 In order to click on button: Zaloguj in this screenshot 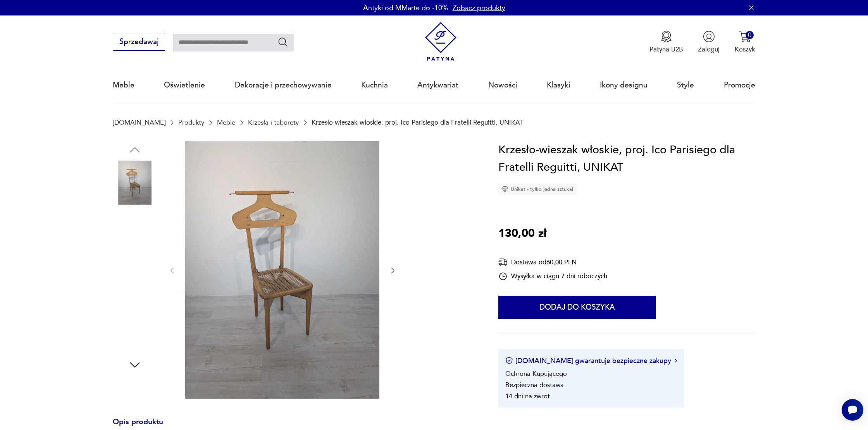, I will do `click(709, 42)`.